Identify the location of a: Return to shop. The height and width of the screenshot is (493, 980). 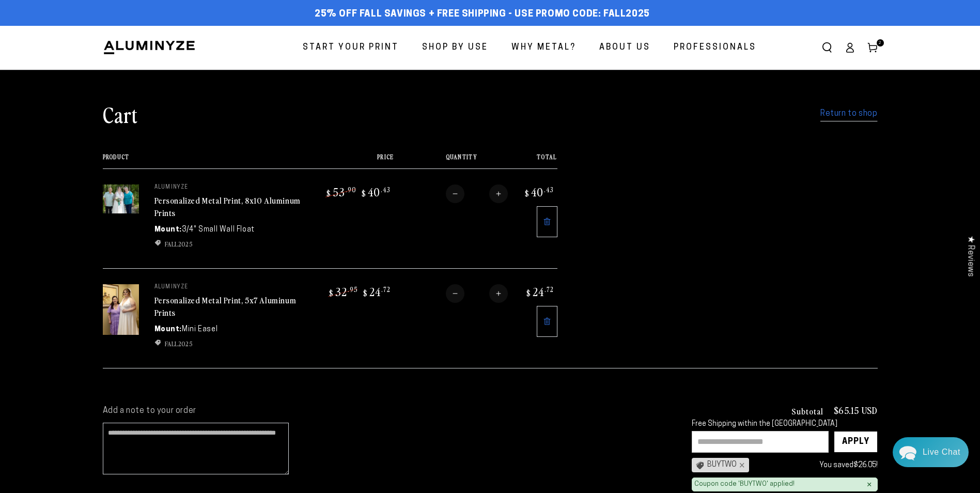
(849, 113).